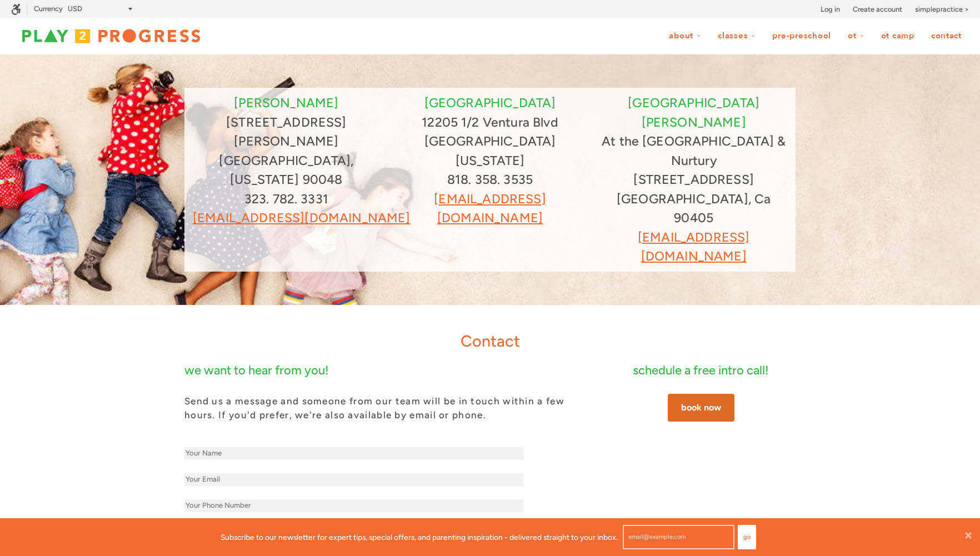  I want to click on p: 818. 358. 3535, so click(490, 180).